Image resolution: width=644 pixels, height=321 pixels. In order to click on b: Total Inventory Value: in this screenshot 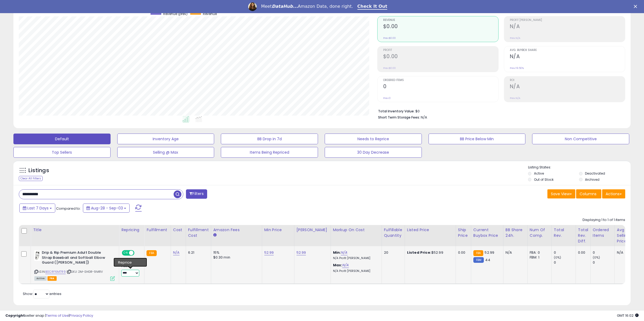, I will do `click(396, 111)`.